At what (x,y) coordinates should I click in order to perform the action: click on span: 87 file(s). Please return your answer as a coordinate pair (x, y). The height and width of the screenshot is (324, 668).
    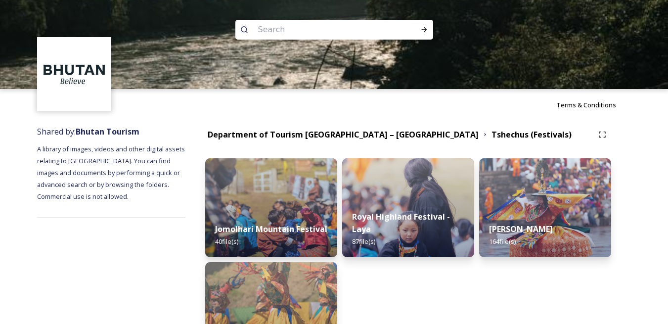
    Looking at the image, I should click on (364, 241).